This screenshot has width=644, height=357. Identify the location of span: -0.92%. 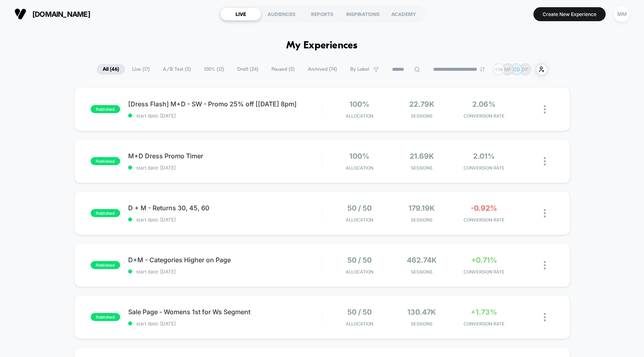
(484, 208).